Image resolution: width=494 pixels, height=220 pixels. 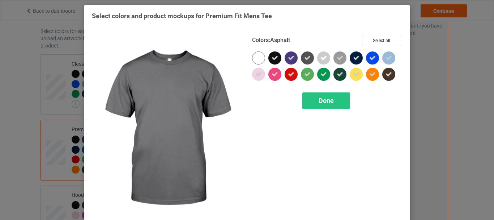 I want to click on span: Asphalt, so click(x=280, y=40).